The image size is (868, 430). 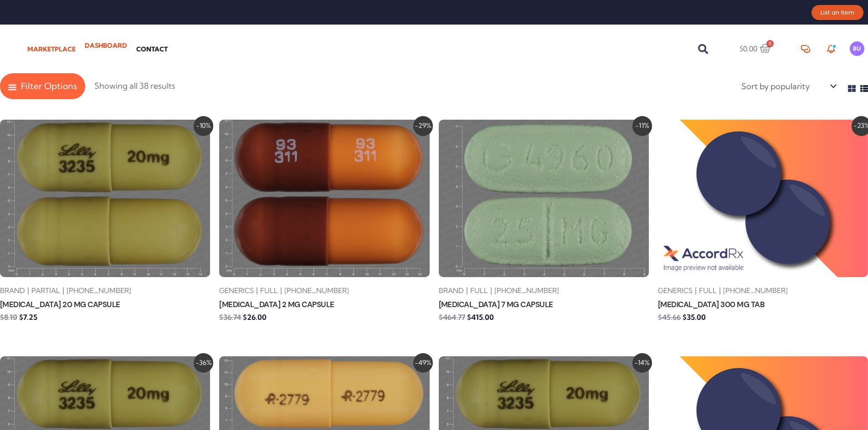 What do you see at coordinates (152, 49) in the screenshot?
I see `a: Contact` at bounding box center [152, 49].